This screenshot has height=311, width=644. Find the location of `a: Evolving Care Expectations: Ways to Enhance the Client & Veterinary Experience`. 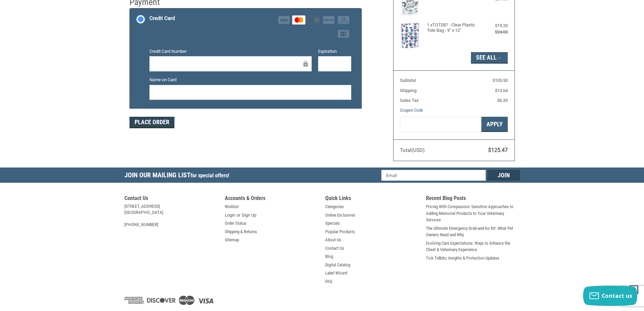

a: Evolving Care Expectations: Ways to Enhance the Client & Veterinary Experience is located at coordinates (473, 247).